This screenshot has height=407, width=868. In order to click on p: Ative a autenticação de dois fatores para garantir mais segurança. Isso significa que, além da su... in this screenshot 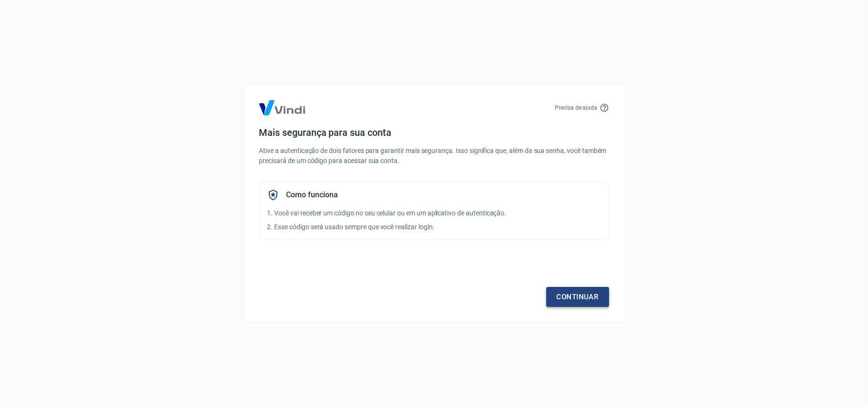, I will do `click(434, 156)`.